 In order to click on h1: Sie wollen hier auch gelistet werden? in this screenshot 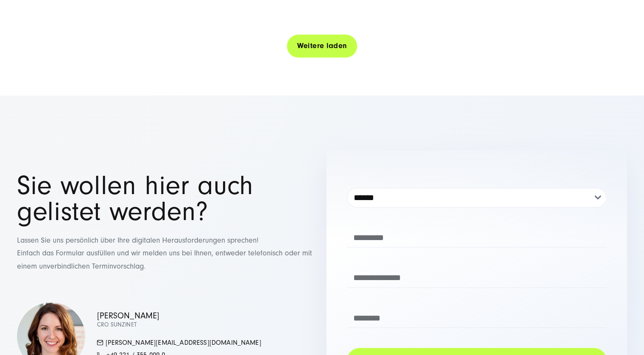, I will do `click(167, 199)`.